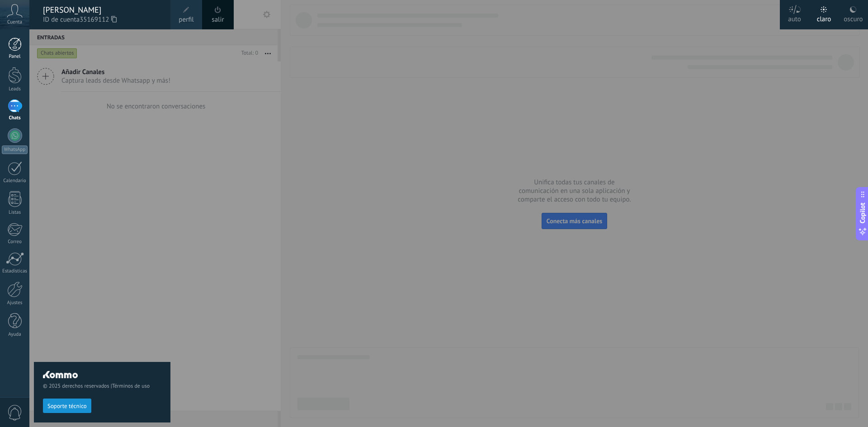 This screenshot has height=427, width=868. I want to click on div: Panel, so click(15, 57).